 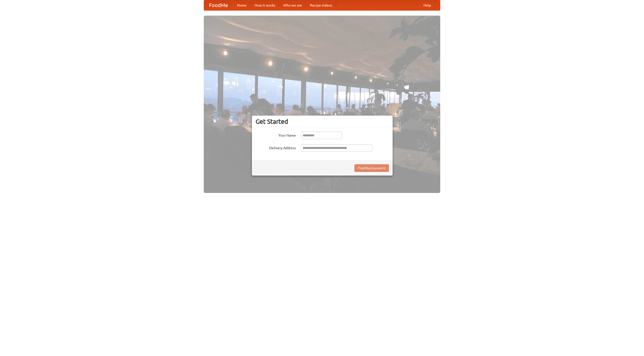 What do you see at coordinates (276, 147) in the screenshot?
I see `label: Delivery Address` at bounding box center [276, 147].